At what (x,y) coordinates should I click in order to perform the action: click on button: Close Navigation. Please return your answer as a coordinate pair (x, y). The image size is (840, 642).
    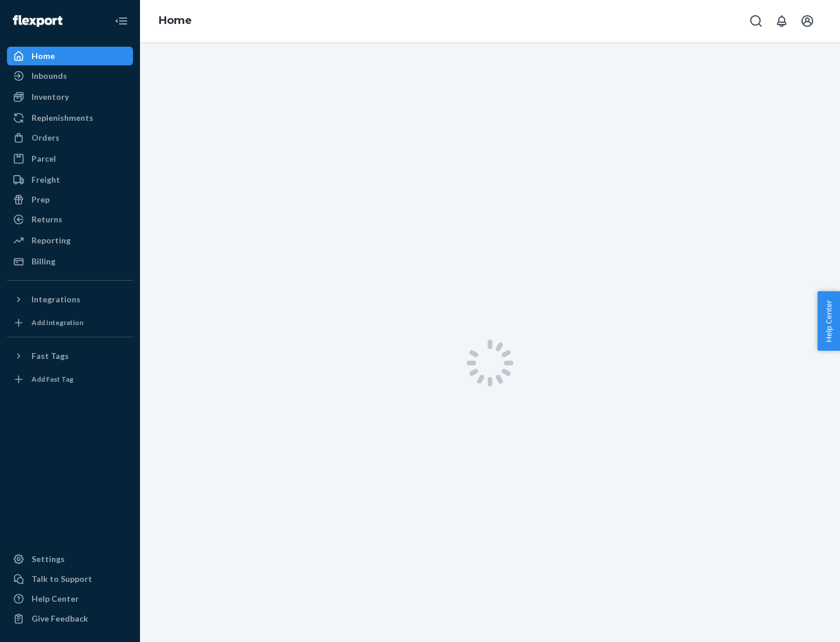
    Looking at the image, I should click on (121, 21).